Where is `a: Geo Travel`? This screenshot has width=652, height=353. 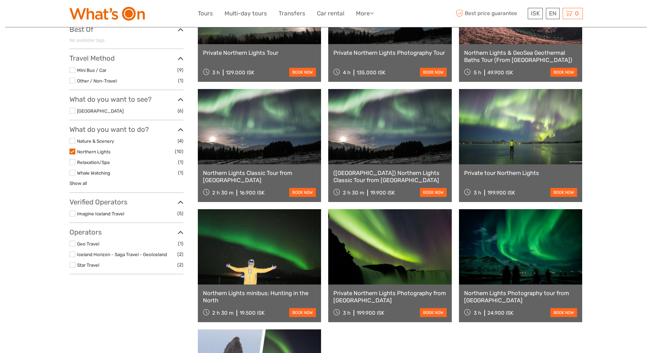
a: Geo Travel is located at coordinates (88, 244).